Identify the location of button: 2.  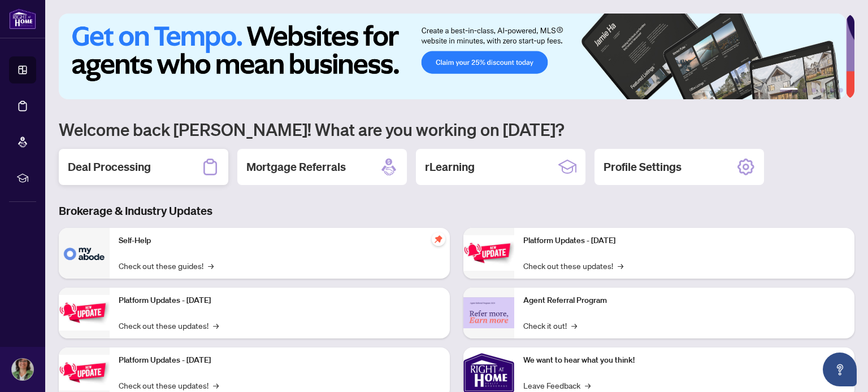
(805, 90).